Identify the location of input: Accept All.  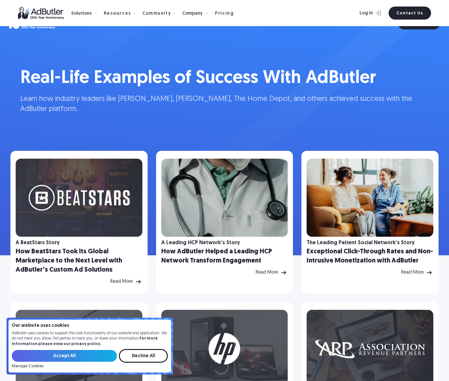
(64, 356).